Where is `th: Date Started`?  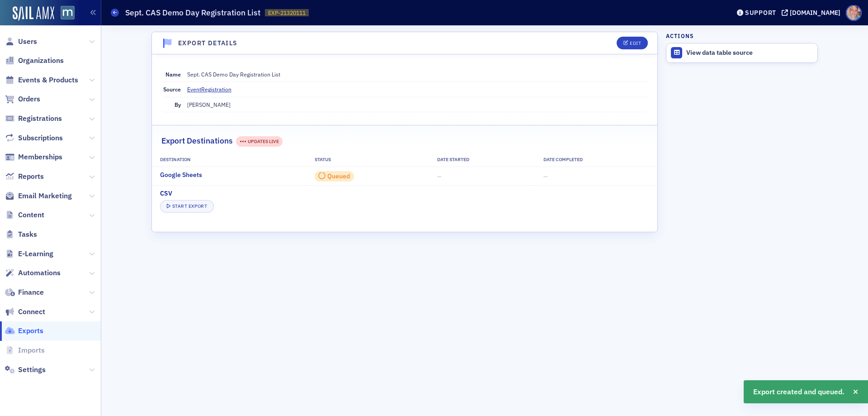
th: Date Started is located at coordinates (482, 160).